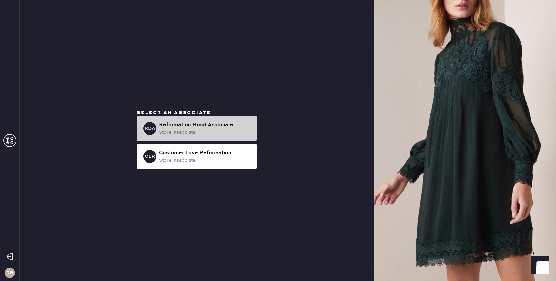 The height and width of the screenshot is (281, 556). What do you see at coordinates (150, 129) in the screenshot?
I see `h3: RBA` at bounding box center [150, 129].